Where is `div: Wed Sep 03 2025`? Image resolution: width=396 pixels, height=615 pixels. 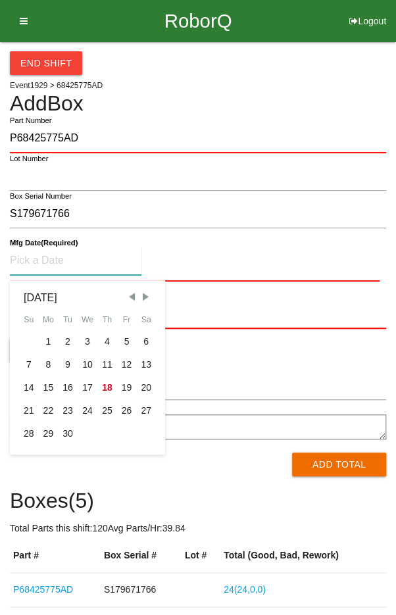 div: Wed Sep 03 2025 is located at coordinates (87, 341).